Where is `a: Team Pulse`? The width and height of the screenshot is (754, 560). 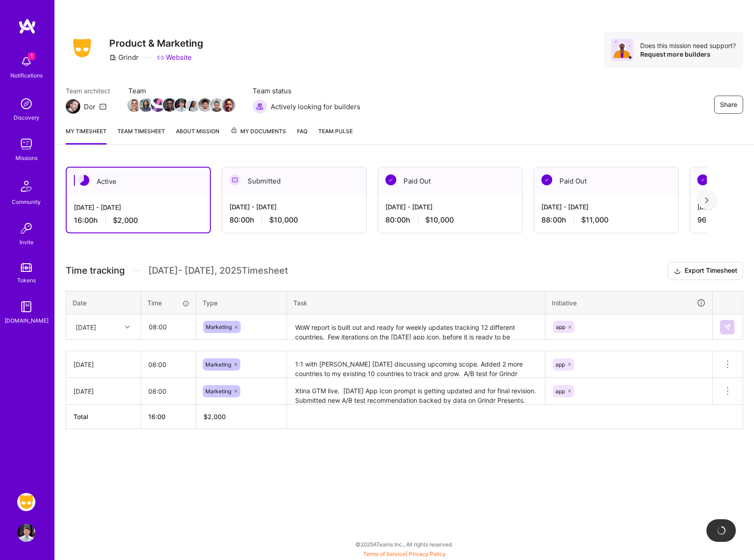 a: Team Pulse is located at coordinates (336, 136).